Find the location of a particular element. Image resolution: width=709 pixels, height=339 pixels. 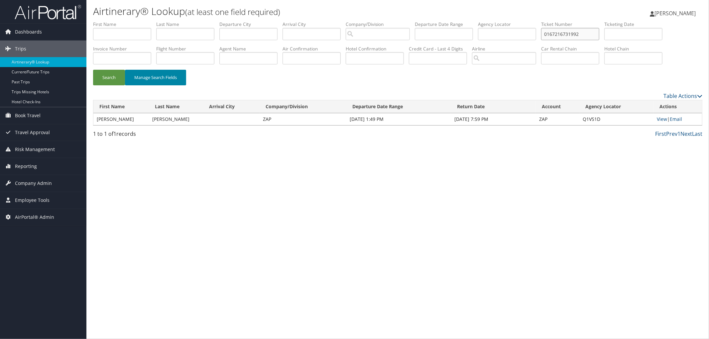

div: 1 to 1 of records is located at coordinates (165, 136).